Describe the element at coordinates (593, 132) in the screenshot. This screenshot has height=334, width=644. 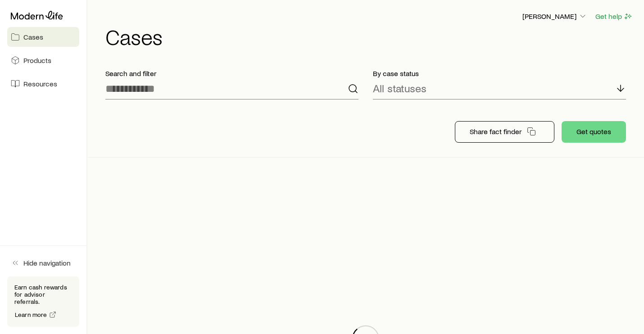
I see `button: Get quotes` at that location.